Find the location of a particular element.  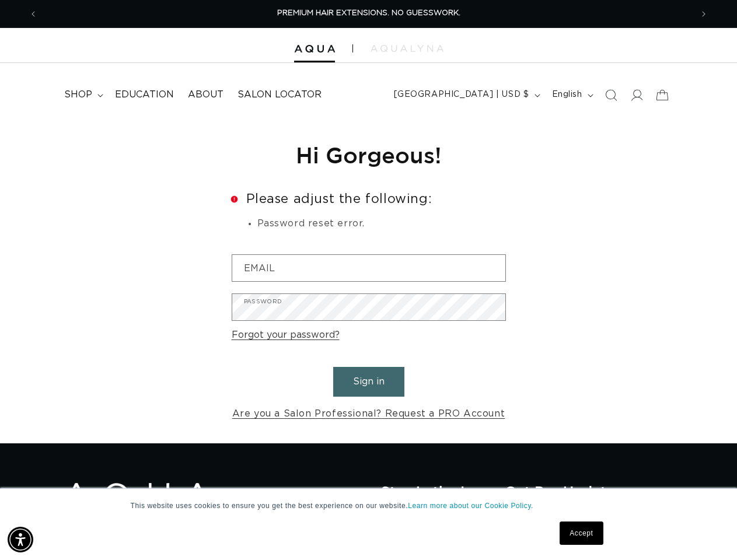

div: Chat Widget is located at coordinates (708, 532).